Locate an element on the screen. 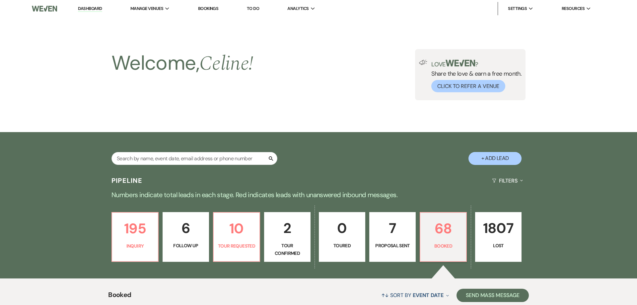 The height and width of the screenshot is (305, 637). button: + Add Lead is located at coordinates (495, 158).